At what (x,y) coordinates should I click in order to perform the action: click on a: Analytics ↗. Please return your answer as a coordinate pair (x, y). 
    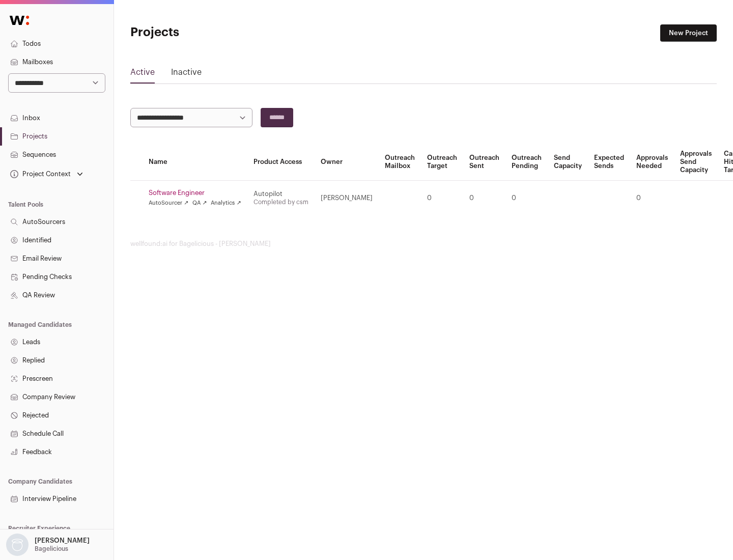
    Looking at the image, I should click on (225, 203).